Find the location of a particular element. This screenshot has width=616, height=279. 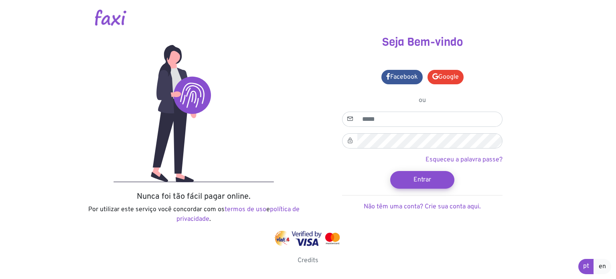

a: Facebook is located at coordinates (402, 77).